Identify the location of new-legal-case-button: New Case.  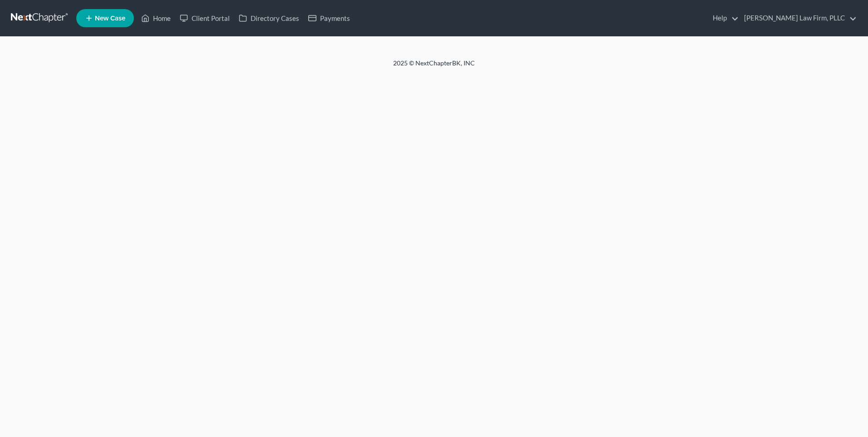
(105, 18).